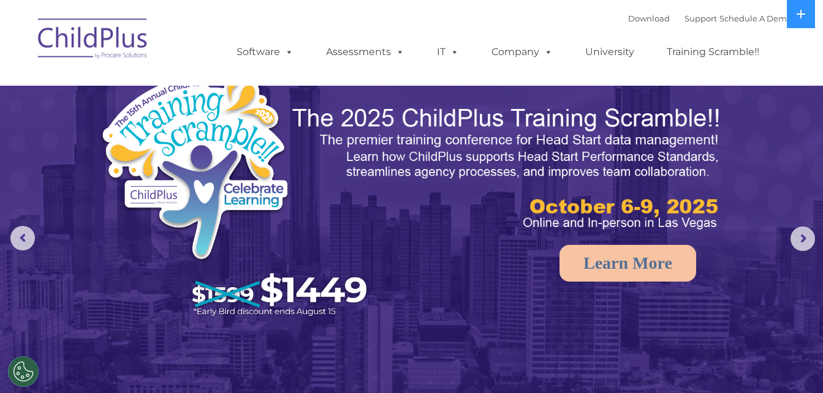 Image resolution: width=823 pixels, height=393 pixels. Describe the element at coordinates (93, 40) in the screenshot. I see `img: ChildPlus by Procare Solutions` at that location.